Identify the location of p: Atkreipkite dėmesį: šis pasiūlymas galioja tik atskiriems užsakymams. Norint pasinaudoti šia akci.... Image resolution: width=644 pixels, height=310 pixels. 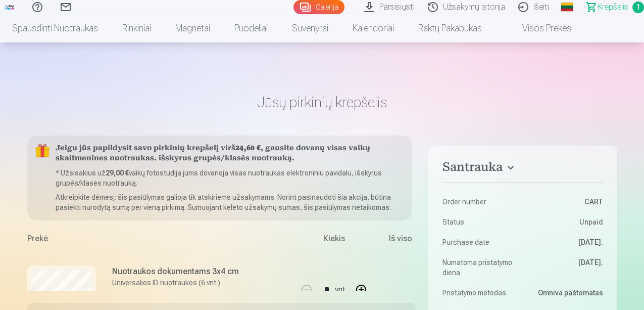
(230, 202).